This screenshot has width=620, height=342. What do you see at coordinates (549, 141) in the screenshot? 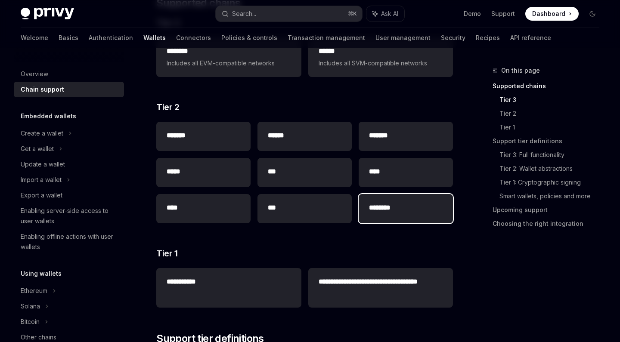
I see `a: Support tier definitions` at bounding box center [549, 141].